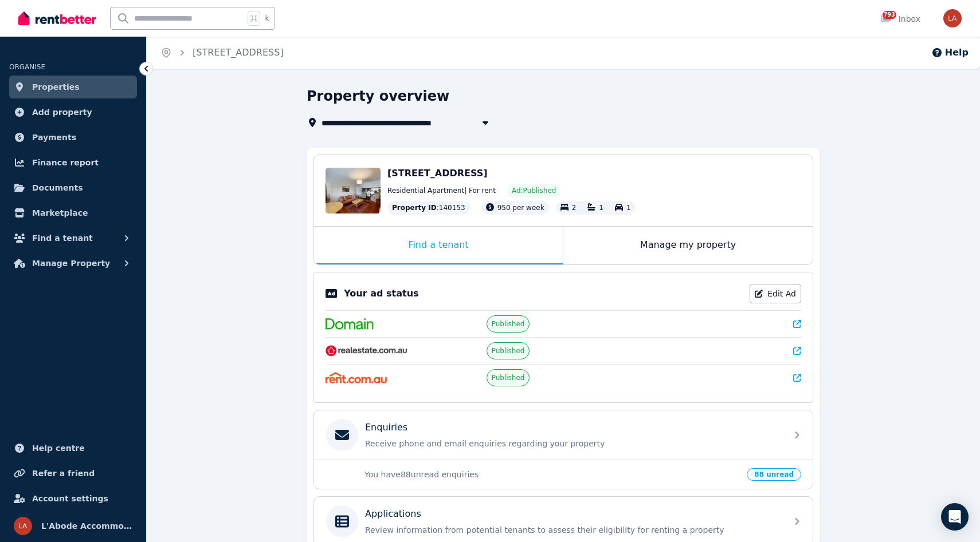  Describe the element at coordinates (521, 208) in the screenshot. I see `span: 950 per week` at that location.